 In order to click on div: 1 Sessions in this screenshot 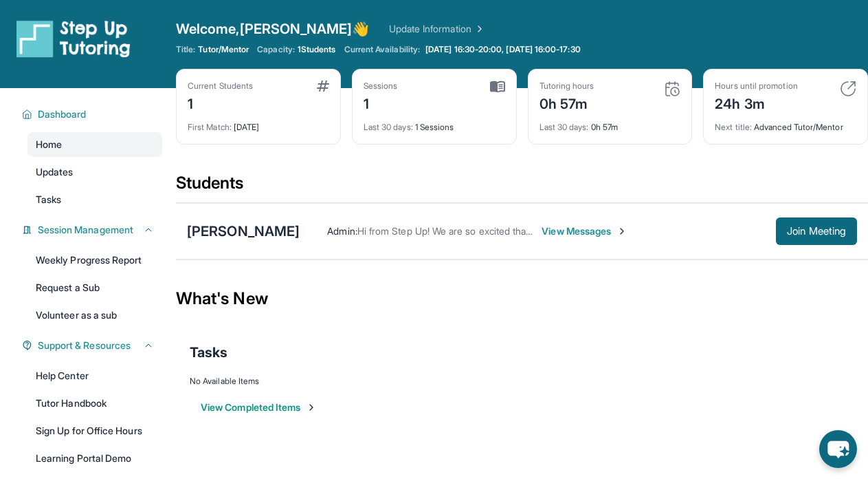, I will do `click(434, 123)`.